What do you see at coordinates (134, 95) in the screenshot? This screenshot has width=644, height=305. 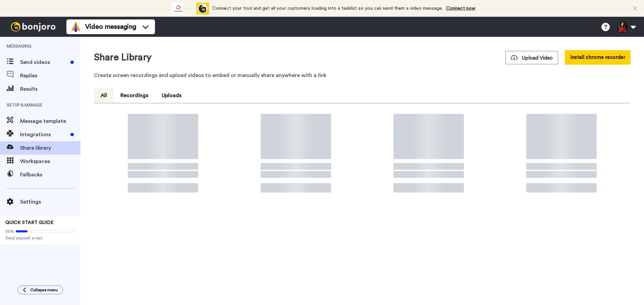 I see `button: Recordings` at bounding box center [134, 95].